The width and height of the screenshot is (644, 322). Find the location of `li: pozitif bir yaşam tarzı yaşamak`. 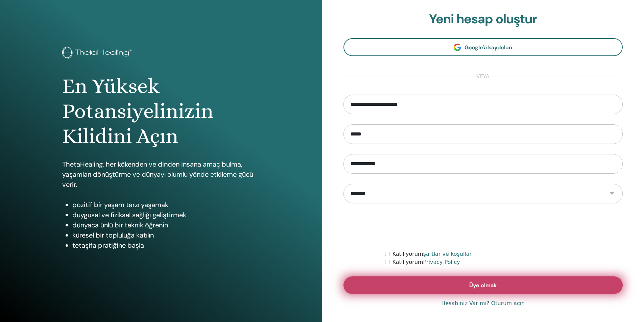

li: pozitif bir yaşam tarzı yaşamak is located at coordinates (166, 205).